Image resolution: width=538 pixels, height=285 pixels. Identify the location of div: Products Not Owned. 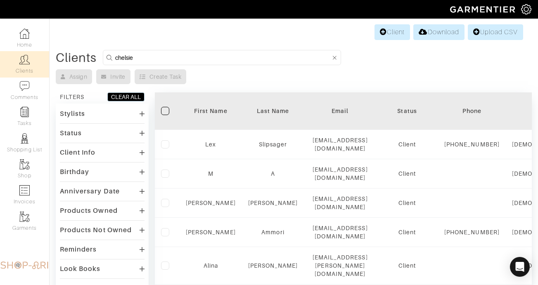
(96, 231).